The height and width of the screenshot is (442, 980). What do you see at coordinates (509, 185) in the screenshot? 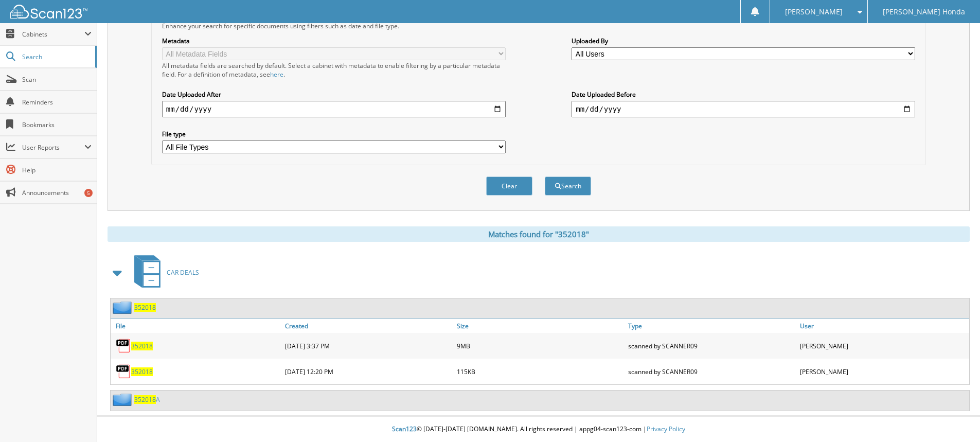
I see `button: Clear` at bounding box center [509, 185].